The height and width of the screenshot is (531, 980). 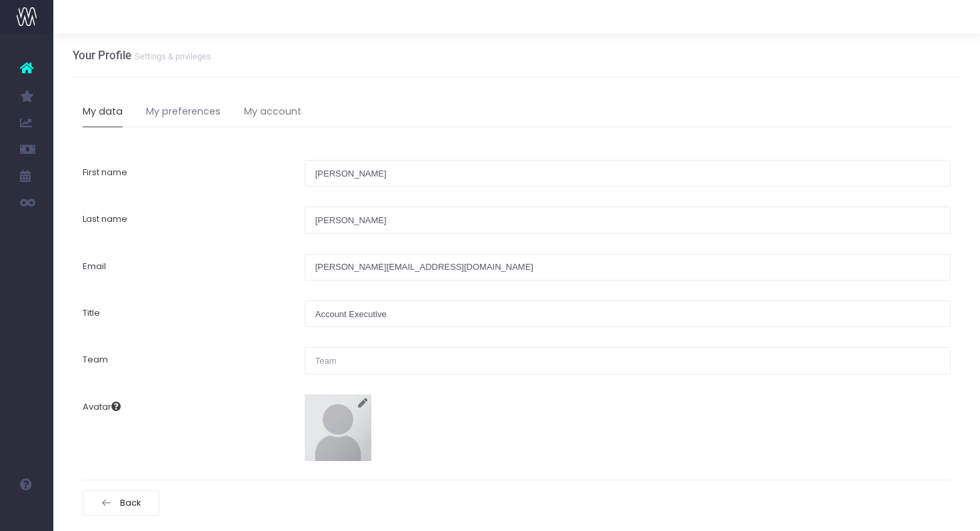 What do you see at coordinates (628, 361) in the screenshot?
I see `input: Team` at bounding box center [628, 361].